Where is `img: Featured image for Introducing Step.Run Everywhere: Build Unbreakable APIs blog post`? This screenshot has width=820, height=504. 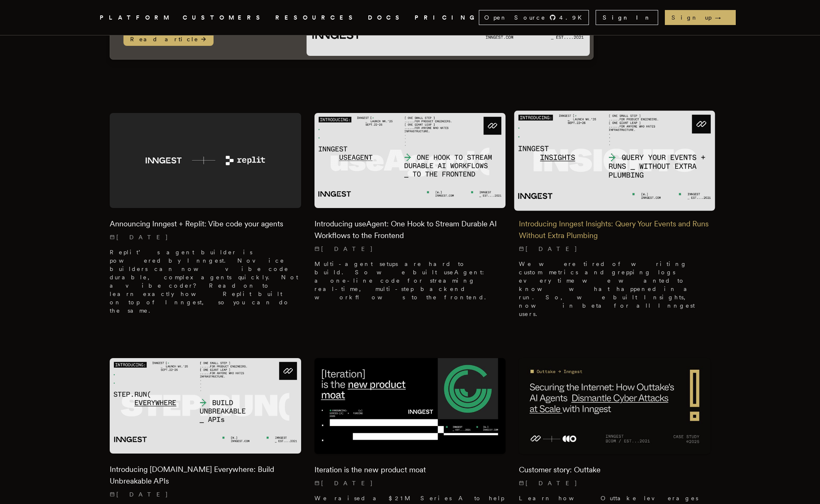 img: Featured image for Introducing Step.Run Everywhere: Build Unbreakable APIs blog post is located at coordinates (205, 405).